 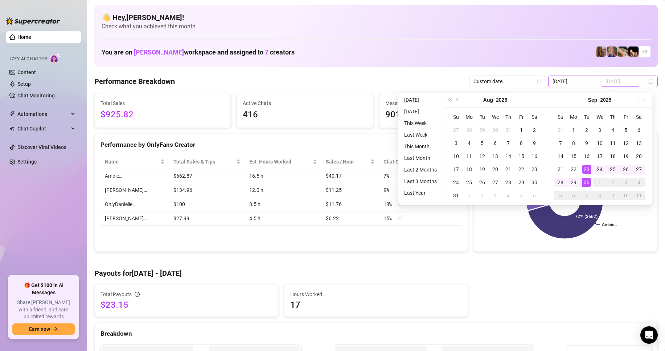 What do you see at coordinates (281, 144) in the screenshot?
I see `div: Performance by OnlyFans Creator` at bounding box center [281, 144].